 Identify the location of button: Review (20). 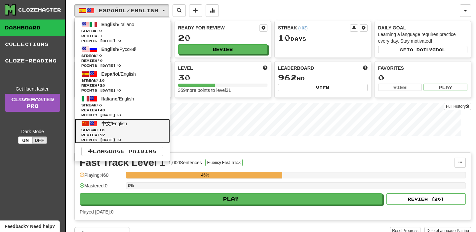
(426, 199).